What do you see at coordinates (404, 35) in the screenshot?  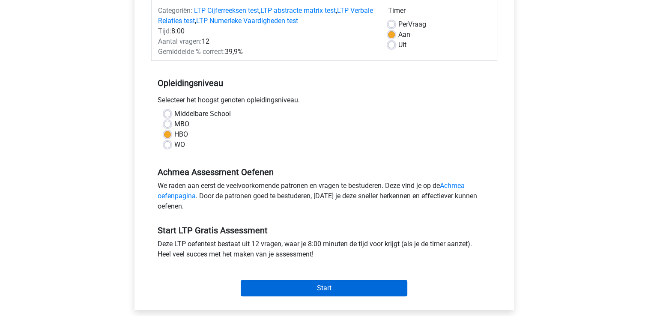 I see `label: Aan` at bounding box center [404, 35].